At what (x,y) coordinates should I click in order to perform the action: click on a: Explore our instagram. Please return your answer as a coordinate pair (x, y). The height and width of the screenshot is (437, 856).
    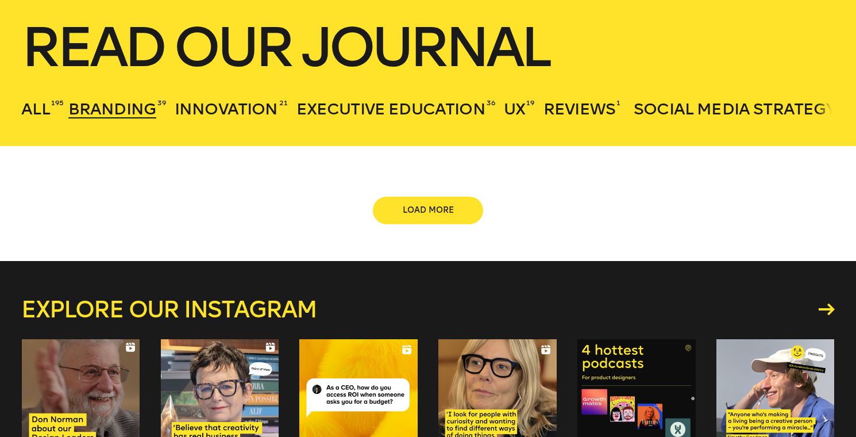
    Looking at the image, I should click on (428, 309).